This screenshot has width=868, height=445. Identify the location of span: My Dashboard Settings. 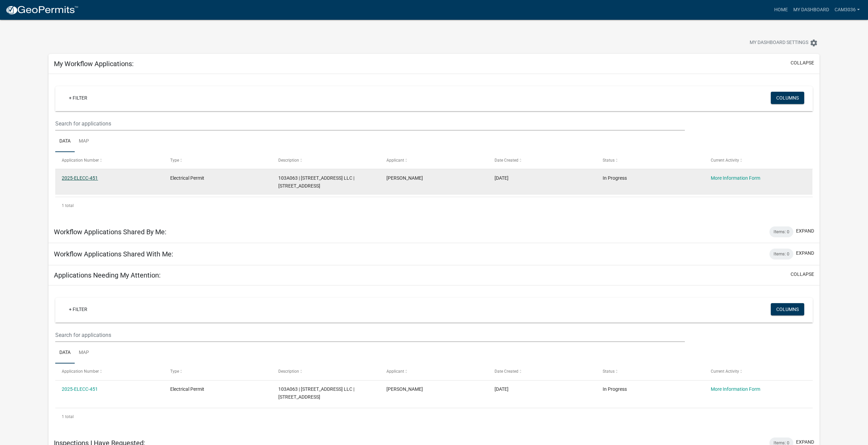
(779, 43).